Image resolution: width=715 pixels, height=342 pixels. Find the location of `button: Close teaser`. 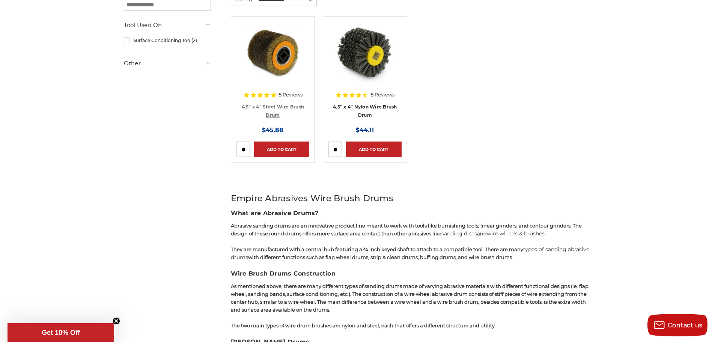

button: Close teaser is located at coordinates (116, 321).